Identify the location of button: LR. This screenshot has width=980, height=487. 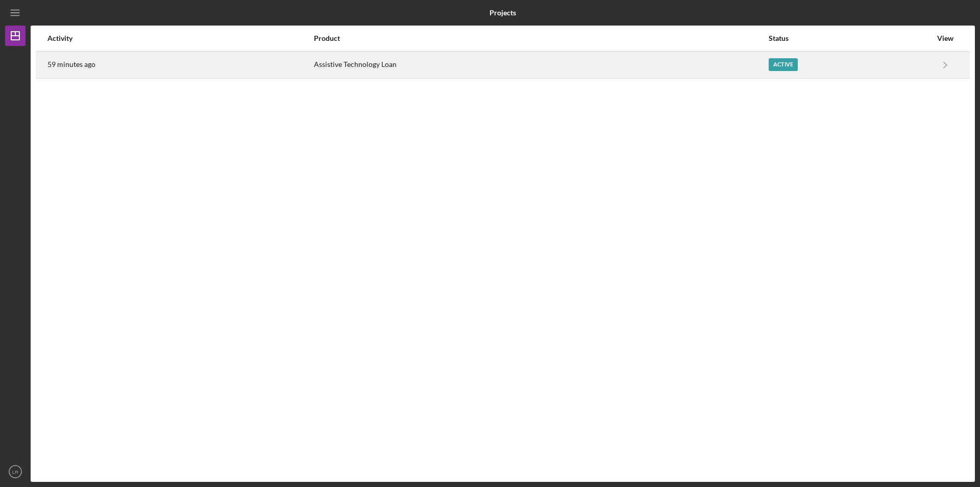
(15, 472).